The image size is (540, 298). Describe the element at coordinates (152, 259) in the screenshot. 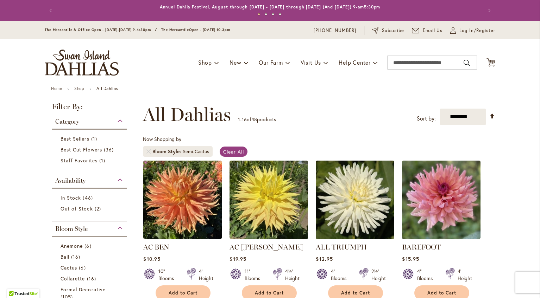

I see `span: $10.95` at that location.